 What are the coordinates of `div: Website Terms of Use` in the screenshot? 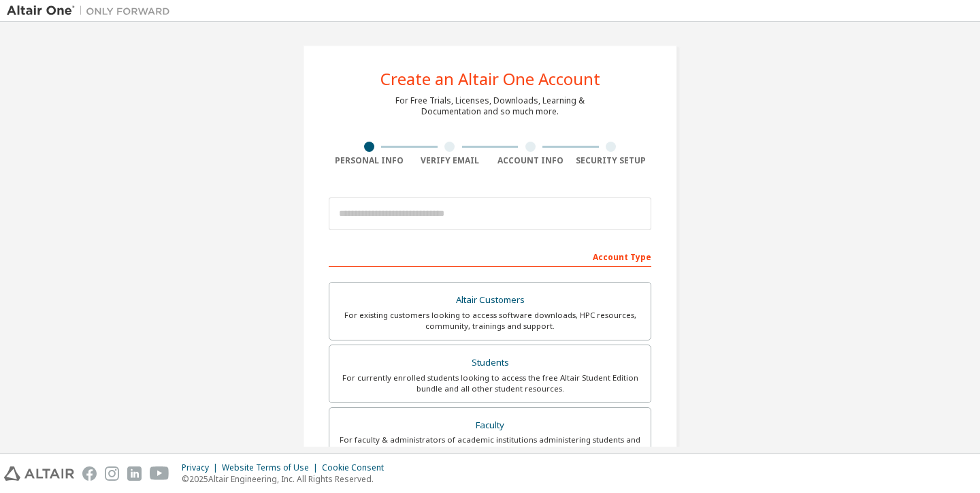 It's located at (272, 468).